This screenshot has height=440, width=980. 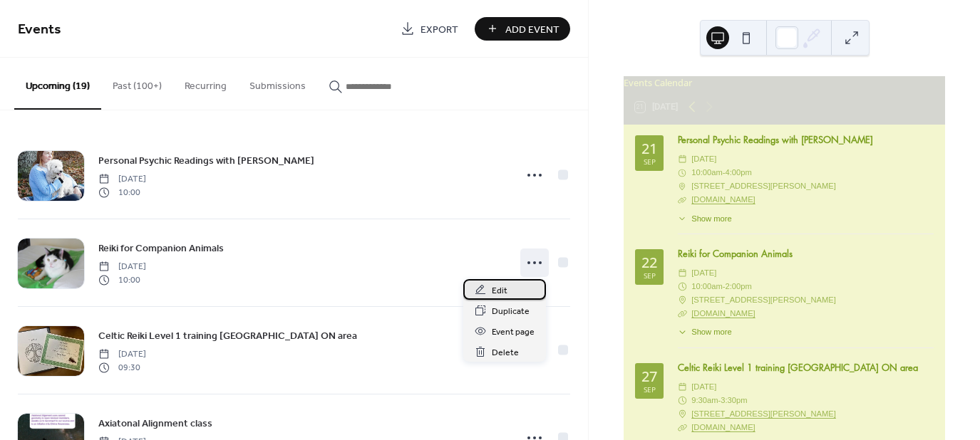 I want to click on span: Edit, so click(x=500, y=291).